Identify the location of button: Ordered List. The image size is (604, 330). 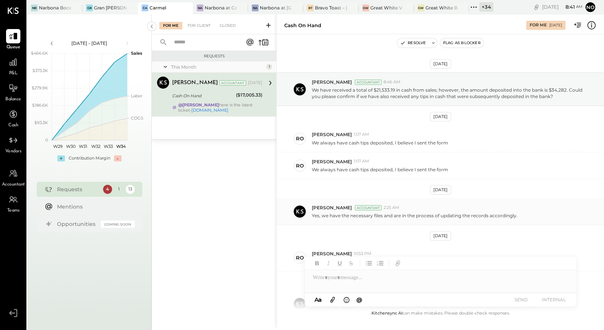
(380, 263).